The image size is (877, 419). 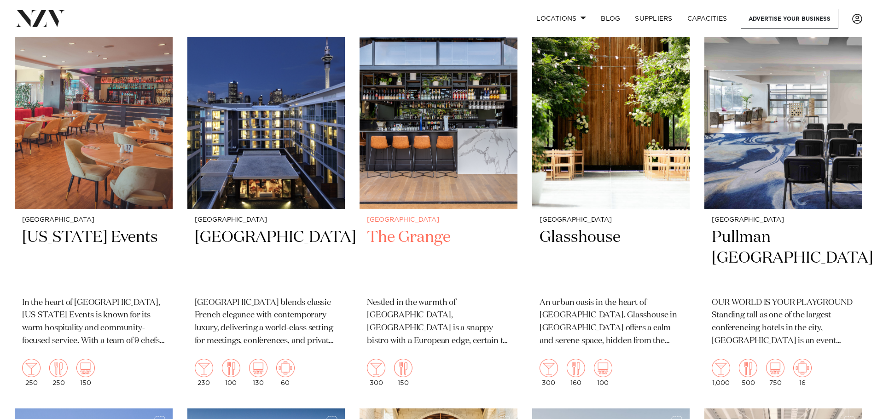 I want to click on a: BLOG, so click(x=611, y=18).